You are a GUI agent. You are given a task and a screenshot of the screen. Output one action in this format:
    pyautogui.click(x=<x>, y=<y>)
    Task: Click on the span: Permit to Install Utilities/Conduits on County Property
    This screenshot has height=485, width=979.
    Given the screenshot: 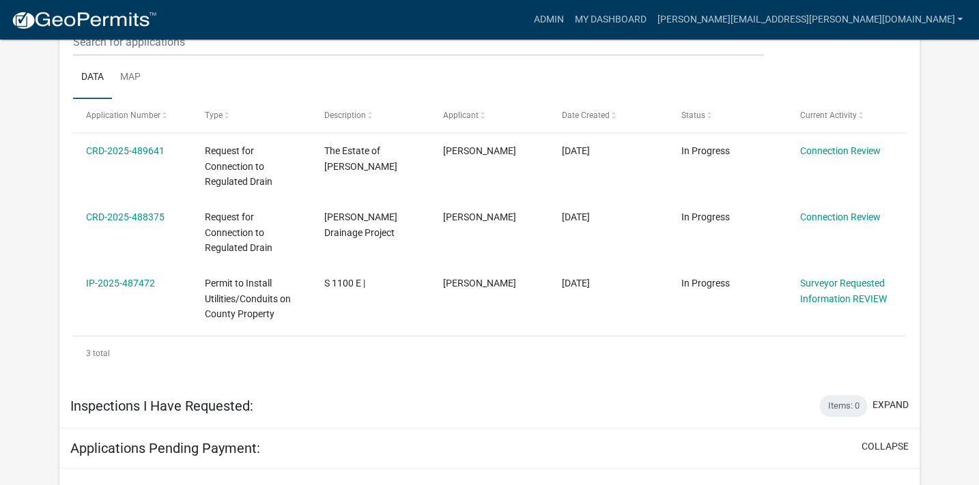 What is the action you would take?
    pyautogui.click(x=248, y=299)
    